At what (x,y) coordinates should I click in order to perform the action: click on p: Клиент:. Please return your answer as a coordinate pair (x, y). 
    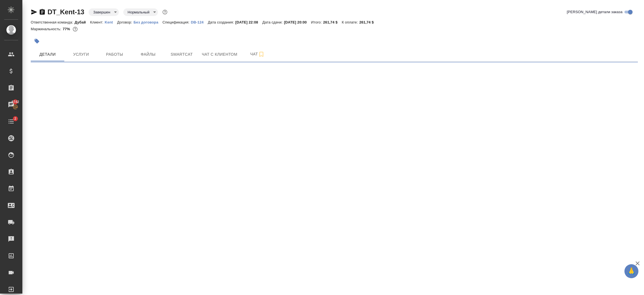
    Looking at the image, I should click on (97, 22).